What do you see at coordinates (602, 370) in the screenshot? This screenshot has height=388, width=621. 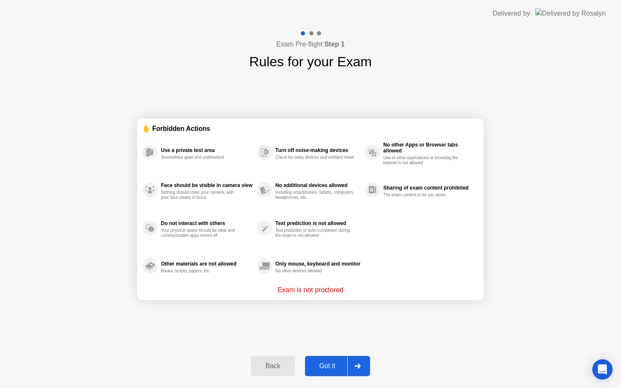 I see `div: Open Intercom Messenger` at bounding box center [602, 370].